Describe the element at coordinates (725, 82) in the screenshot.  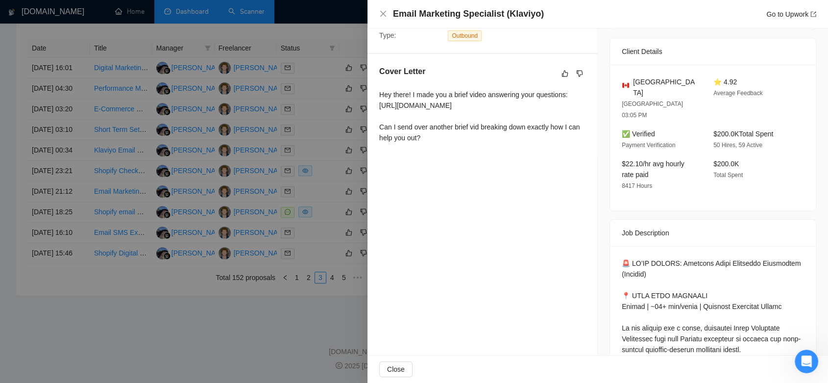
I see `span: ⭐ 4.92` at that location.